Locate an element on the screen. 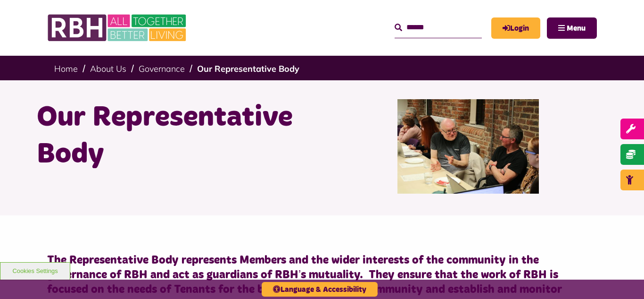 This screenshot has height=299, width=644. img: Rep Body is located at coordinates (468, 146).